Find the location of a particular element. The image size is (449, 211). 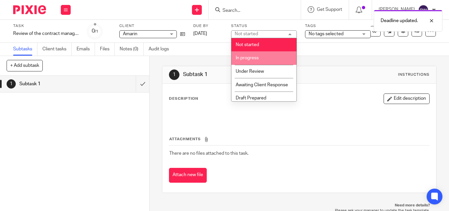

img: Pixie is located at coordinates (30, 10).